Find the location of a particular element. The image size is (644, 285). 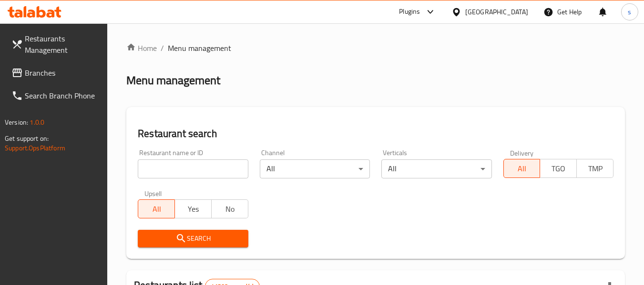

a: Search Branch Phone is located at coordinates (56, 95).